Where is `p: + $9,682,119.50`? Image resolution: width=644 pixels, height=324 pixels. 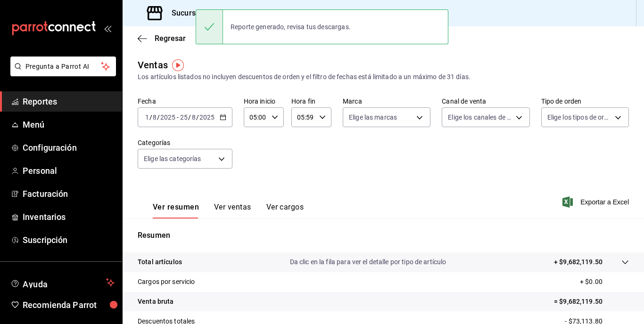 p: + $9,682,119.50 is located at coordinates (578, 262).